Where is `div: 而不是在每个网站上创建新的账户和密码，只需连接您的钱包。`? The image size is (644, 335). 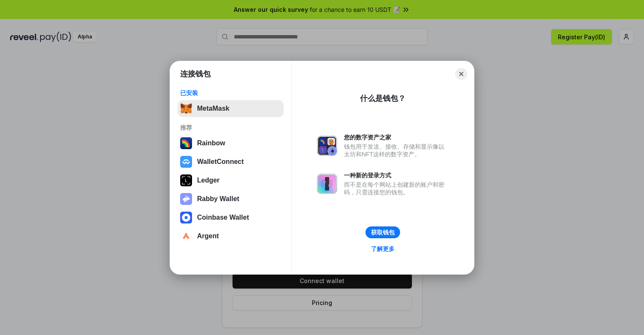 div: 而不是在每个网站上创建新的账户和密码，只需连接您的钱包。 is located at coordinates (396, 188).